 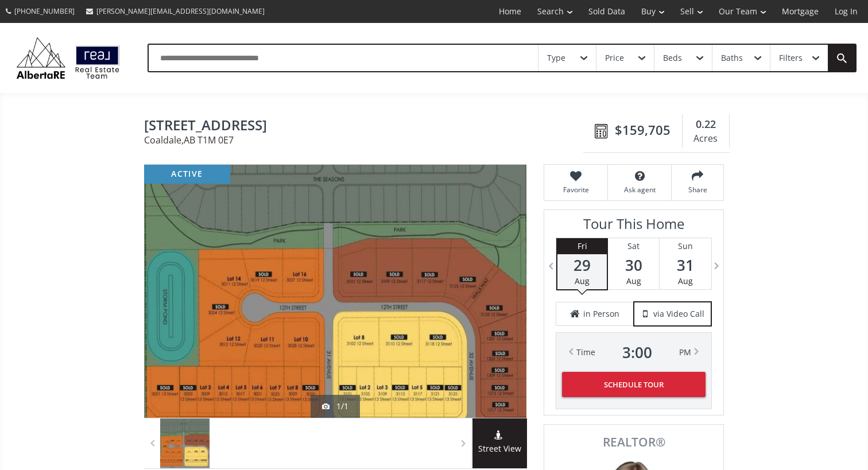 What do you see at coordinates (68, 58) in the screenshot?
I see `img: Logo` at bounding box center [68, 58].